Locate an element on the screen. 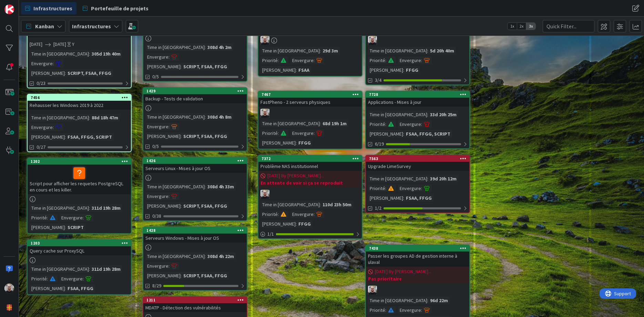 Image resolution: width=644 pixels, height=317 pixels. div: Serveurs Windows - Mises à jour OS is located at coordinates (195, 238).